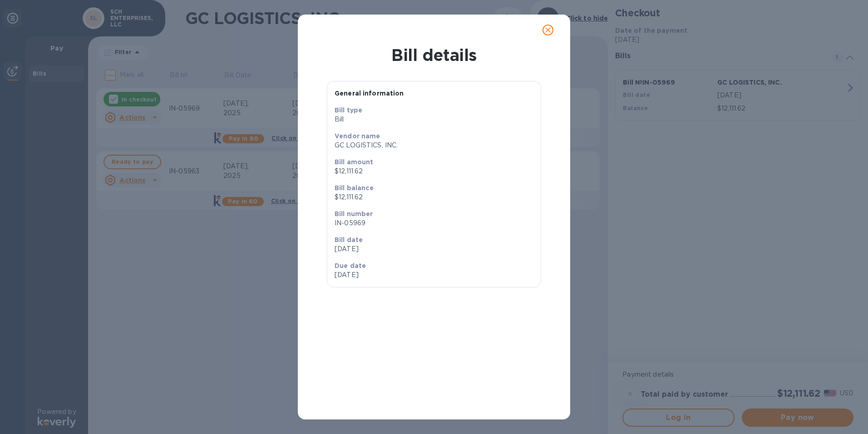 This screenshot has height=434, width=868. Describe the element at coordinates (548, 30) in the screenshot. I see `button: close` at that location.